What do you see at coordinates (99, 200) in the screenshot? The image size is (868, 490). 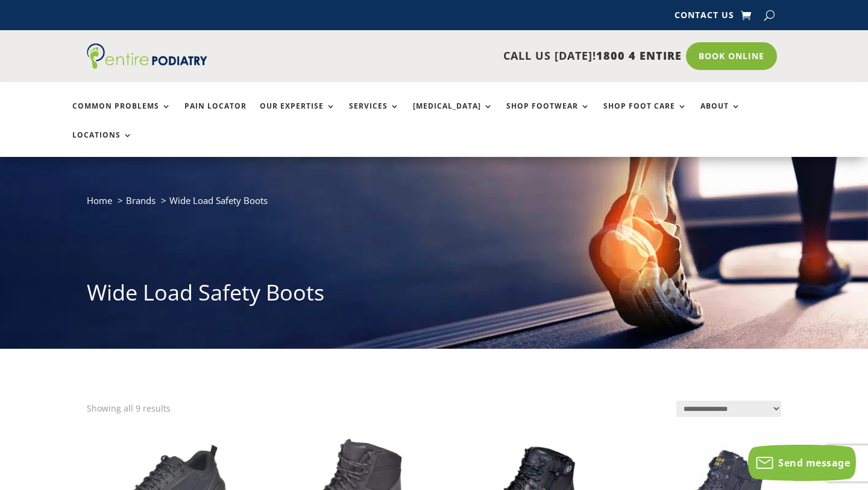 I see `a: Home` at bounding box center [99, 200].